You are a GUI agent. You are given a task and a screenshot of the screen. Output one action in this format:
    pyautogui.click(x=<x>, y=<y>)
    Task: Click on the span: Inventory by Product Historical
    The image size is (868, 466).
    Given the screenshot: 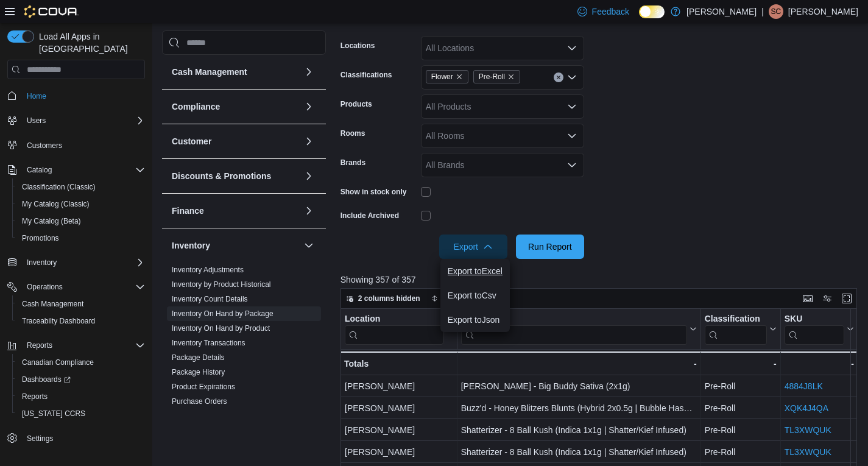 What is the action you would take?
    pyautogui.click(x=221, y=284)
    